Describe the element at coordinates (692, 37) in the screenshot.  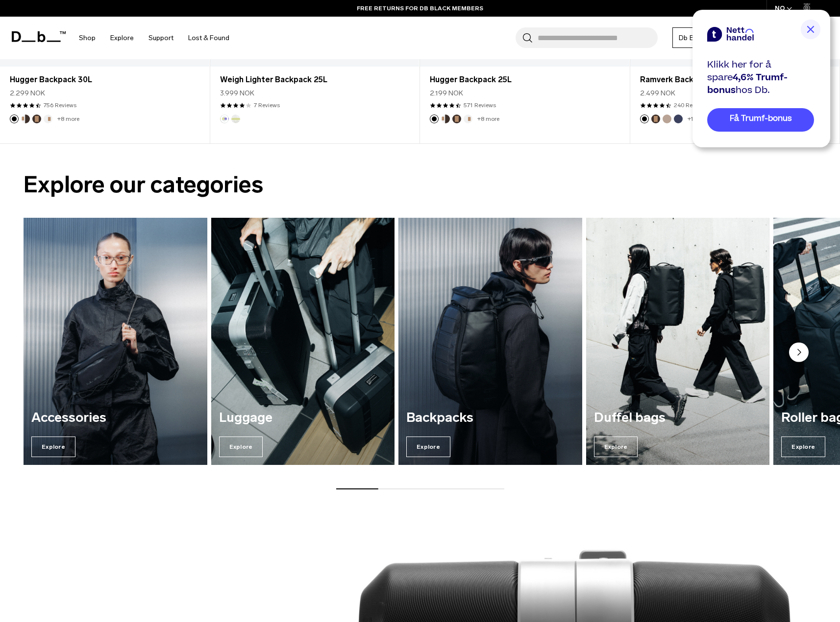
I see `a: Db Black` at that location.